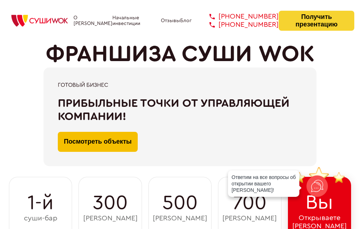  What do you see at coordinates (171, 21) in the screenshot?
I see `a: Отзывы` at bounding box center [171, 21].